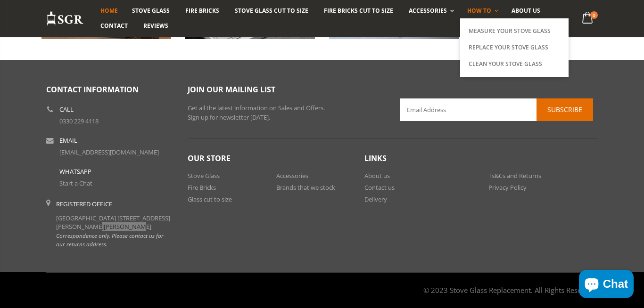 This screenshot has width=644, height=308. What do you see at coordinates (514, 47) in the screenshot?
I see `a: Replace Your Stove Glass` at bounding box center [514, 47].